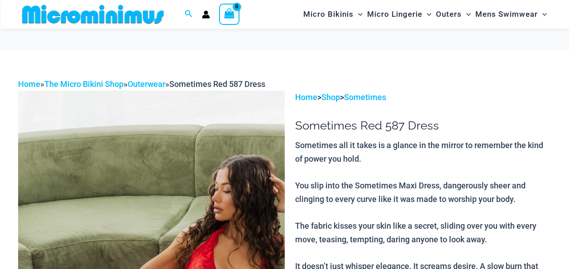 The height and width of the screenshot is (269, 569). I want to click on a: Outerwear, so click(146, 84).